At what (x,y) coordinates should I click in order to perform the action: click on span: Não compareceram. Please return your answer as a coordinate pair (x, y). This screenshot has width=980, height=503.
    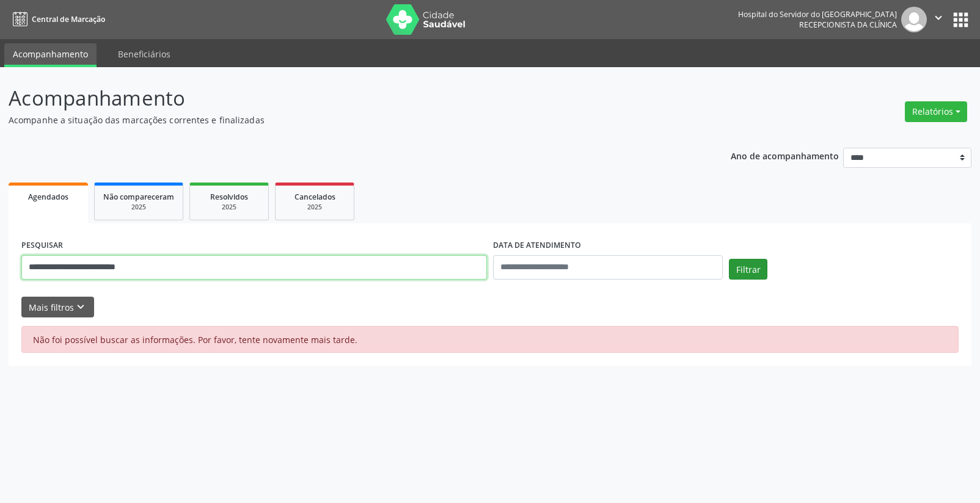
    Looking at the image, I should click on (138, 197).